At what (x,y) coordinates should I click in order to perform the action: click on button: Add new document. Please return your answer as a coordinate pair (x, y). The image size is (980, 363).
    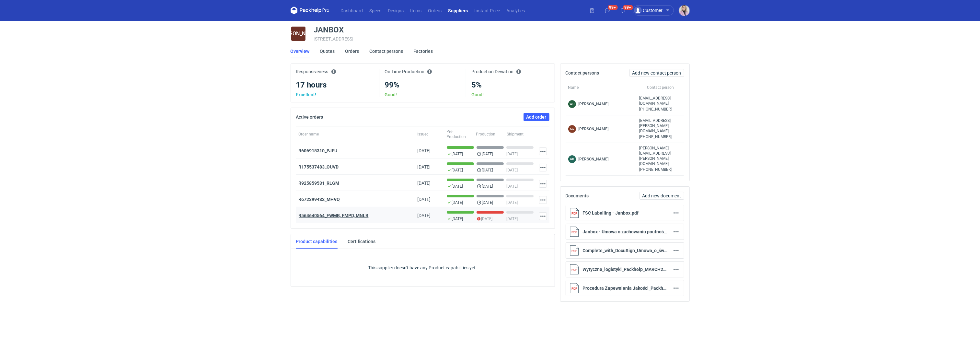
    Looking at the image, I should click on (662, 196).